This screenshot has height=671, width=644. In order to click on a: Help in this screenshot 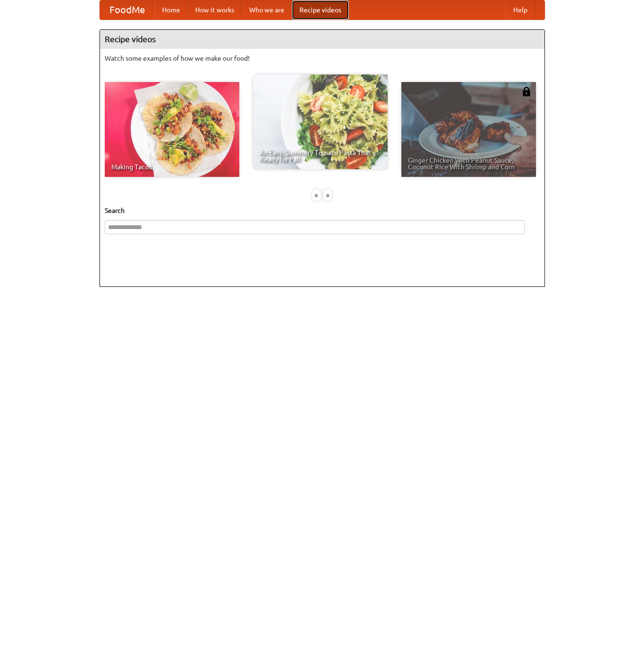, I will do `click(521, 10)`.